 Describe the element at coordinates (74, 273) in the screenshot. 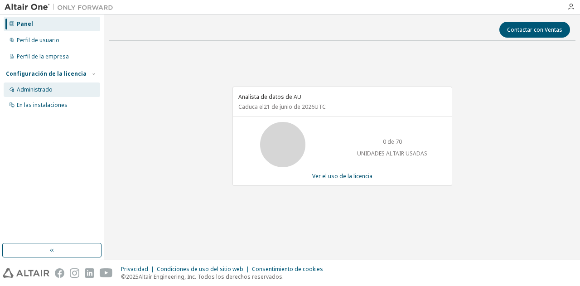

I see `img: instagram.svg` at that location.